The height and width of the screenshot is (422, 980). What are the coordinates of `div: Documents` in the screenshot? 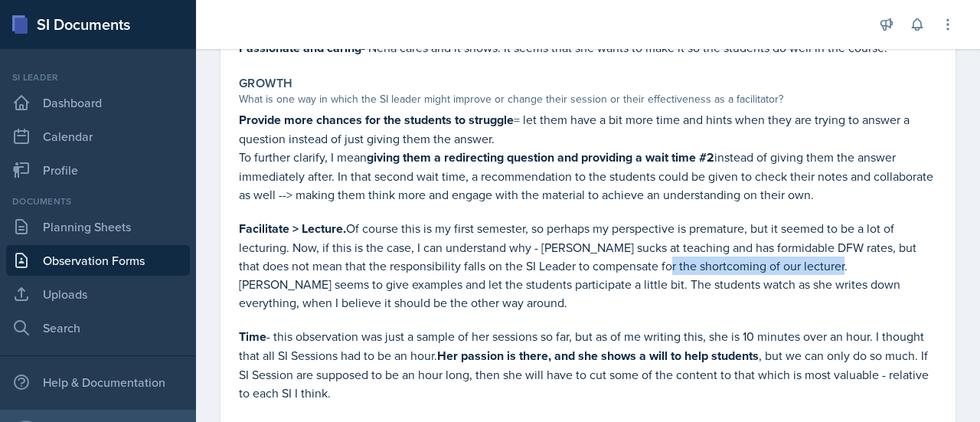 It's located at (98, 202).